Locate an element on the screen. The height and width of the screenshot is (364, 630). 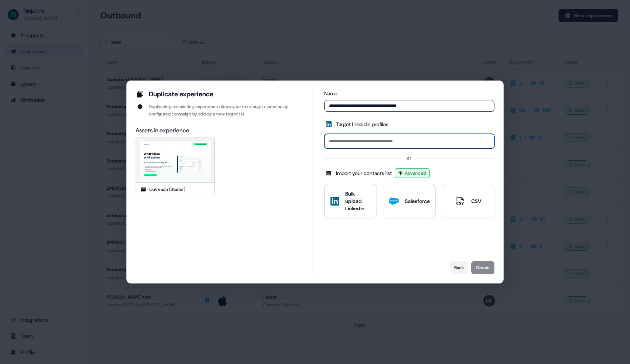
div: Bulk upload Linkedin is located at coordinates (358, 201).